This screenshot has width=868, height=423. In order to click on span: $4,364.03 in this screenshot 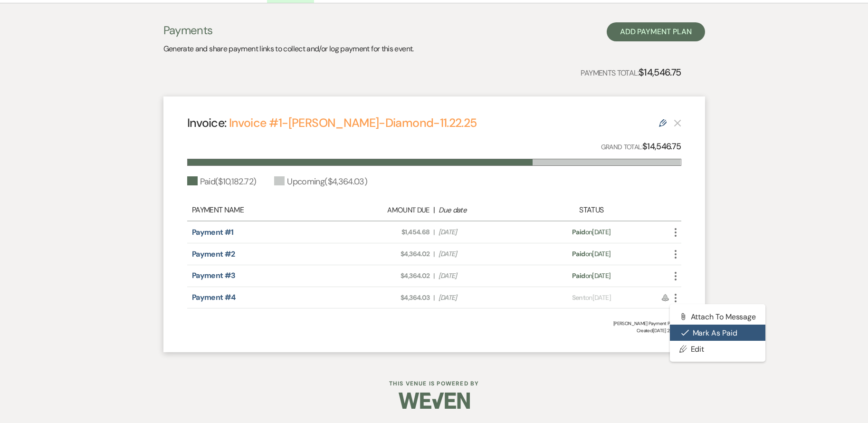, I will do `click(386, 298)`.